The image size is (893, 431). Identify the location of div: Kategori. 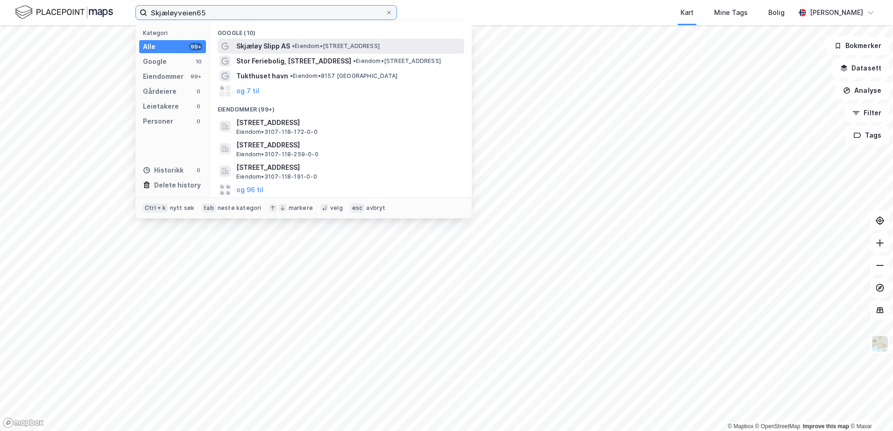
(174, 33).